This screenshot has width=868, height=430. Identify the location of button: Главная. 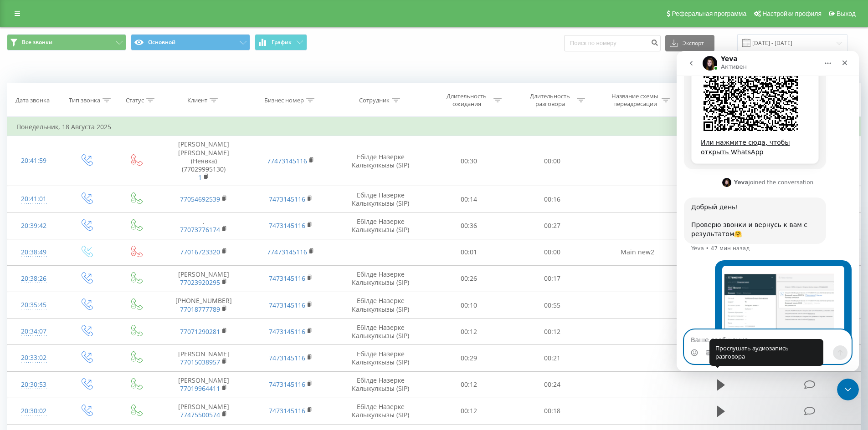
(151, 12).